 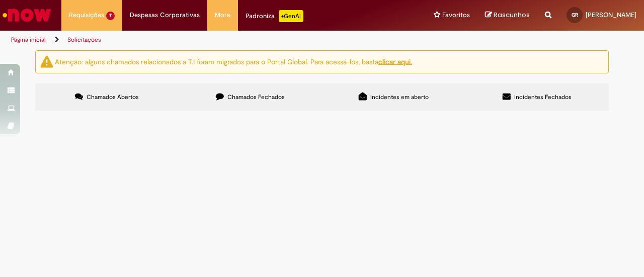 I want to click on span: Requisições, so click(x=86, y=15).